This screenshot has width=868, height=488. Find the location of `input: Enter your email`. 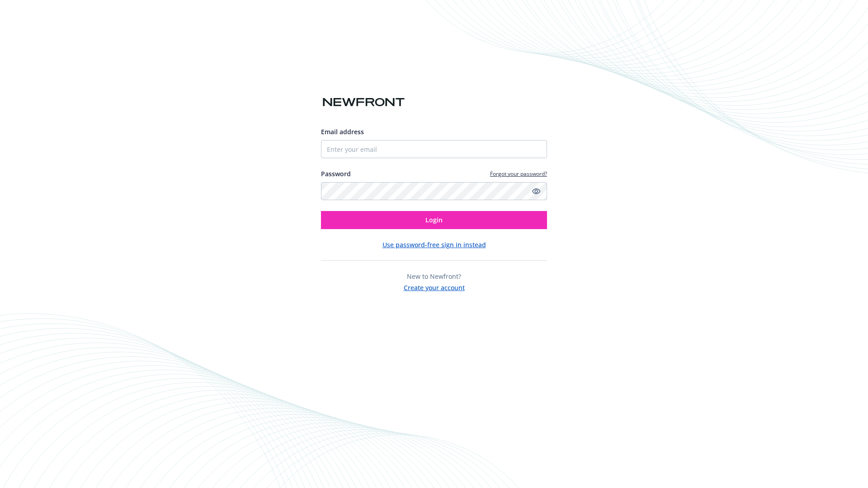

input: Enter your email is located at coordinates (434, 149).